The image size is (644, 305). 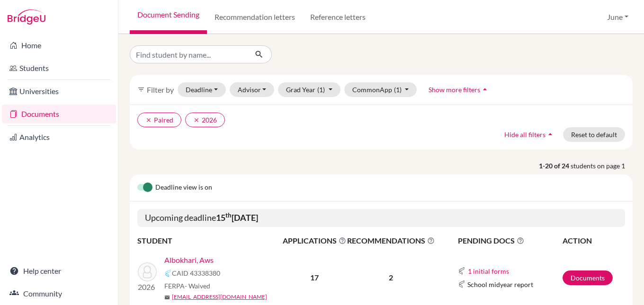 I want to click on span: PENDING DOCS, so click(x=510, y=241).